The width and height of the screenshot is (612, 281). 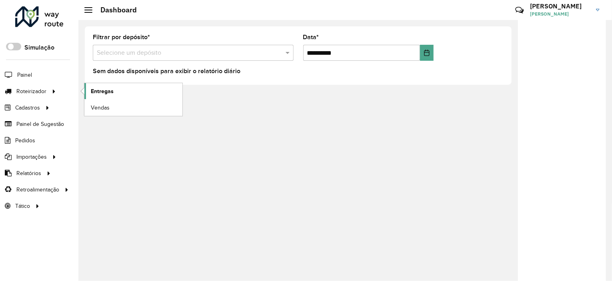 I want to click on span: Retroalimentação, so click(x=38, y=190).